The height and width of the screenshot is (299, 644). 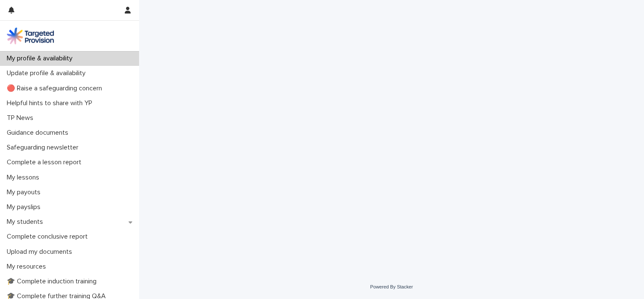 I want to click on p: My payouts, so click(x=25, y=192).